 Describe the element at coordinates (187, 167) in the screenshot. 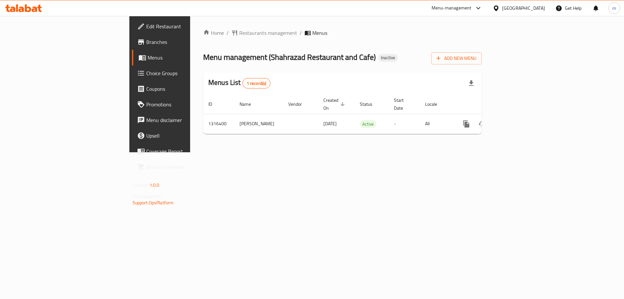

I see `span: Grocery Checklist` at that location.